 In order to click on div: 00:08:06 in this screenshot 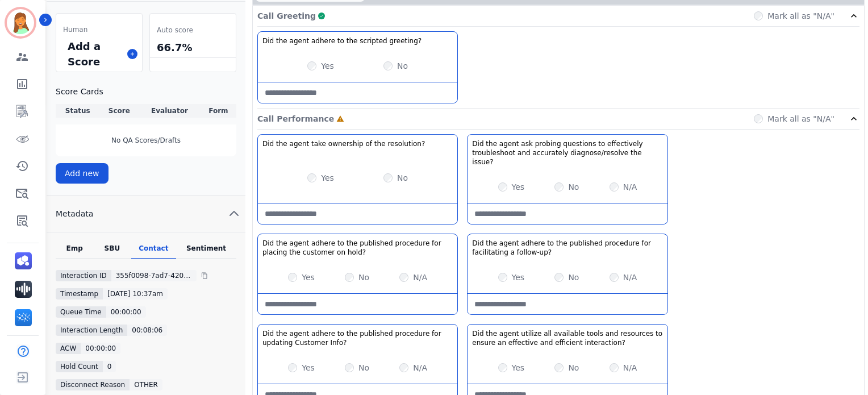, I will do `click(147, 330)`.